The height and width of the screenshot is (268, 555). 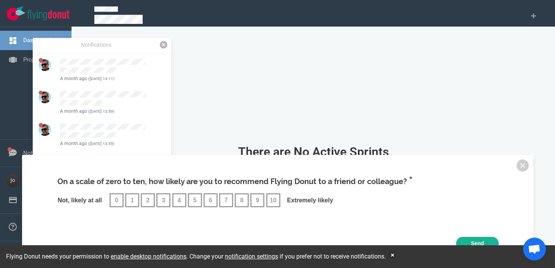 What do you see at coordinates (148, 201) in the screenshot?
I see `span: 2` at bounding box center [148, 201].